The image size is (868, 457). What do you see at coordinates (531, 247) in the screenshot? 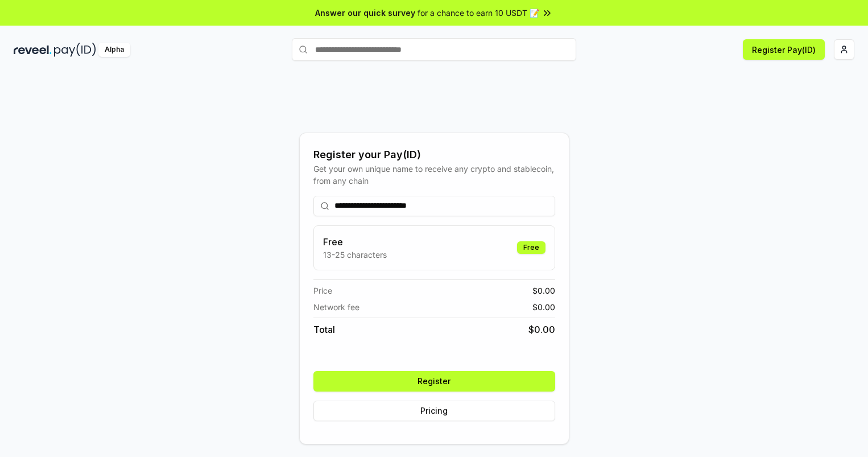
I see `div: Free` at bounding box center [531, 247].